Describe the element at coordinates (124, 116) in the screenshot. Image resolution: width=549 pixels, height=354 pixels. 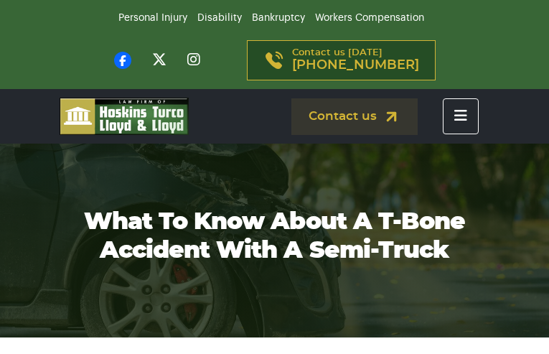
I see `img: logo` at that location.